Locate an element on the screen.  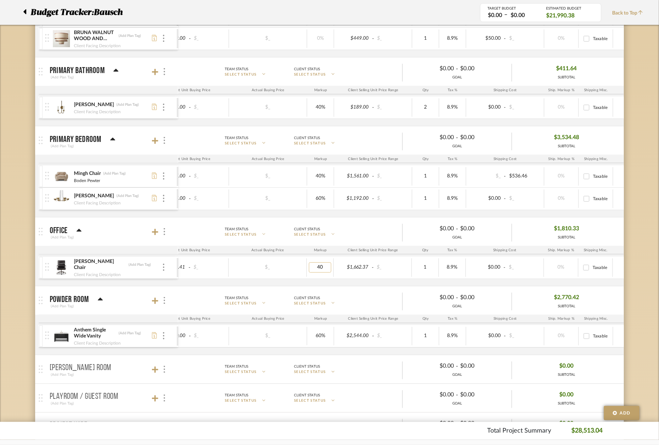
div: Actual Buying Price is located at coordinates (268, 159).